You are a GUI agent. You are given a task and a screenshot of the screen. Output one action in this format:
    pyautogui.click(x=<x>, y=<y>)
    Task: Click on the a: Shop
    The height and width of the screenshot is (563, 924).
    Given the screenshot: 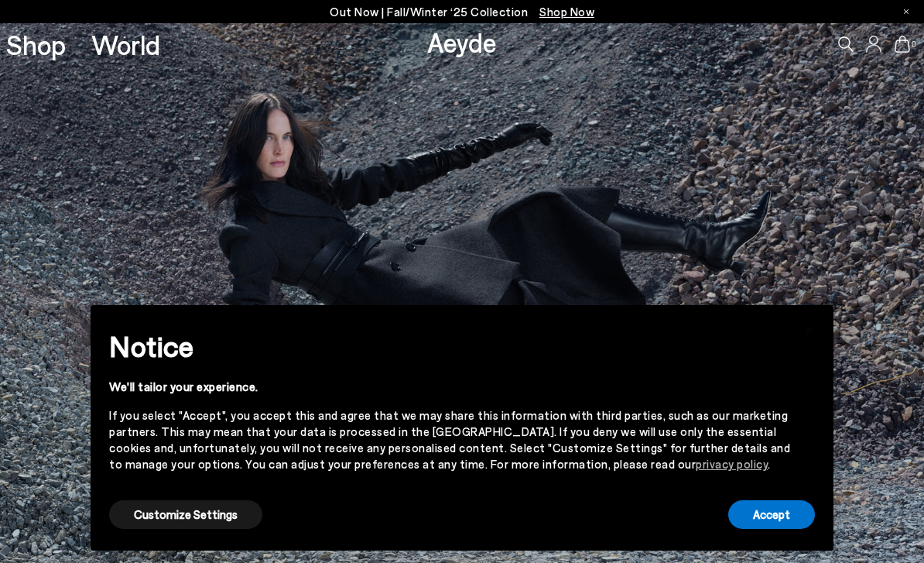 What is the action you would take?
    pyautogui.click(x=36, y=44)
    